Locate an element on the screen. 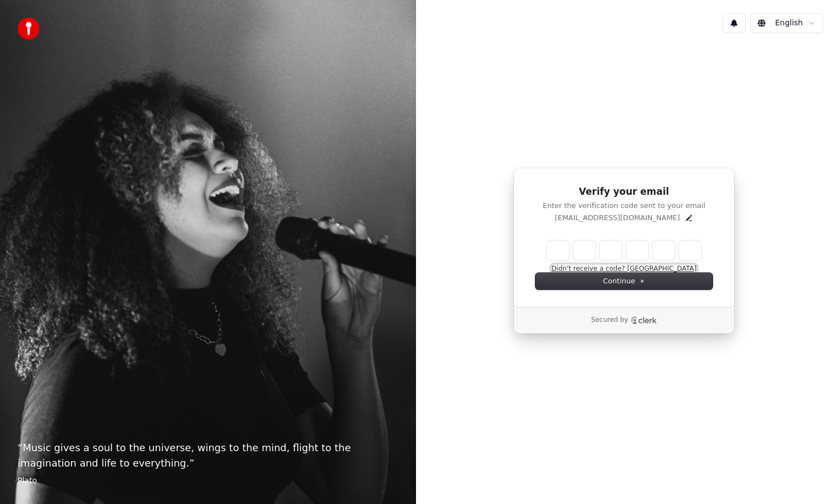  input: Enter verification code is located at coordinates (624, 250).